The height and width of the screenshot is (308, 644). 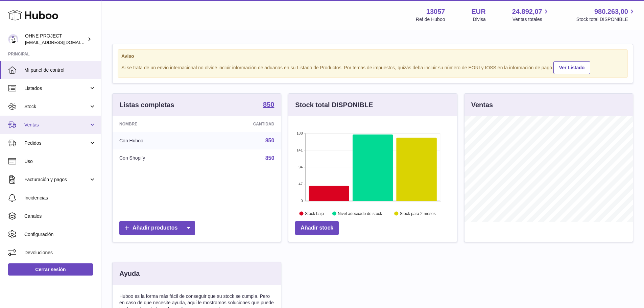 What do you see at coordinates (418, 214) in the screenshot?
I see `text: Stock para 2 meses` at bounding box center [418, 214].